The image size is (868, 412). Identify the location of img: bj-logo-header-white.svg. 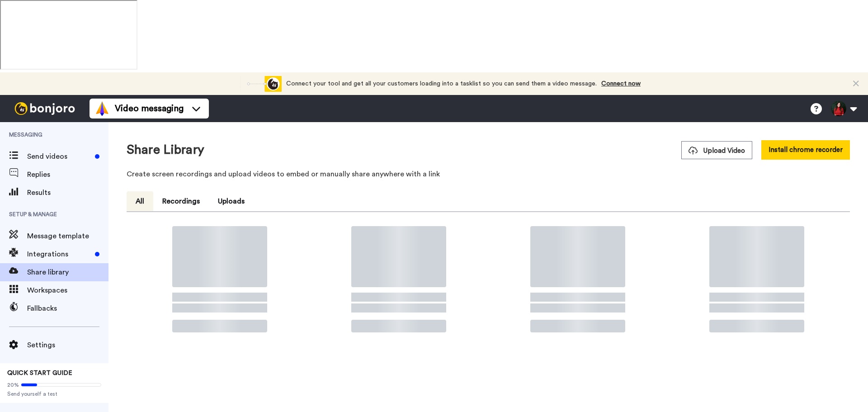
(45, 109).